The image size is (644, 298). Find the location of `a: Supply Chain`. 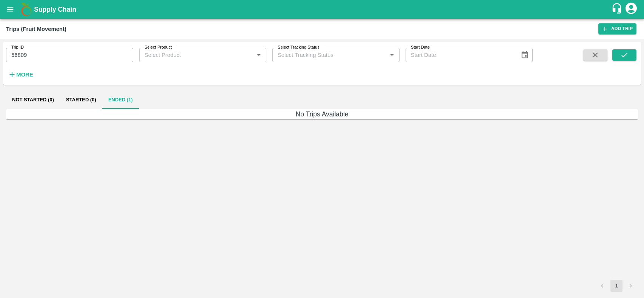

a: Supply Chain is located at coordinates (323, 10).